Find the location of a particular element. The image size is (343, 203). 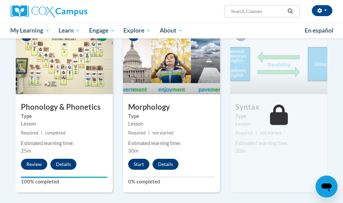

span: Learn is located at coordinates (69, 30).